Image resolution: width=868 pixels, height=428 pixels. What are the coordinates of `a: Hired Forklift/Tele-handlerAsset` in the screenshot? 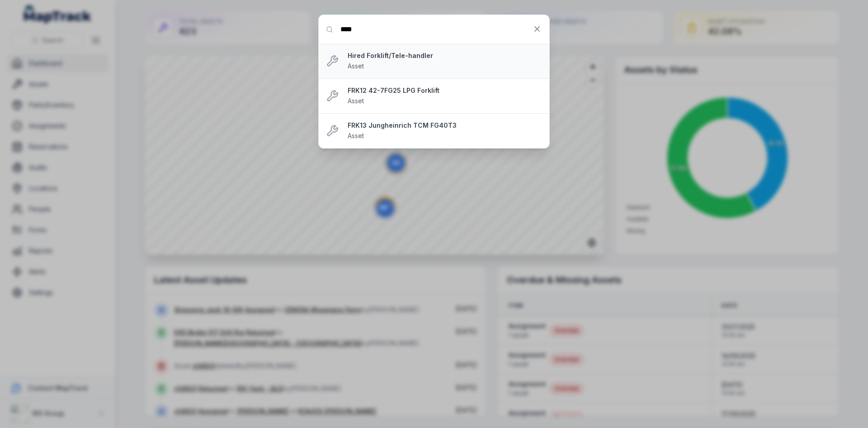 It's located at (445, 61).